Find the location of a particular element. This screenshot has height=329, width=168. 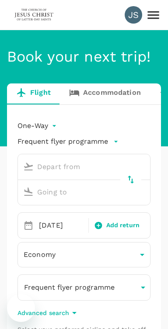

div: One-Way is located at coordinates (38, 126).